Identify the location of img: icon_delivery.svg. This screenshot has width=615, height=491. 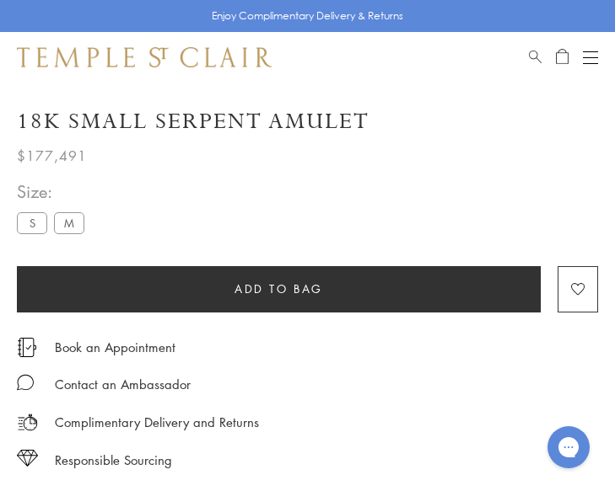
(27, 422).